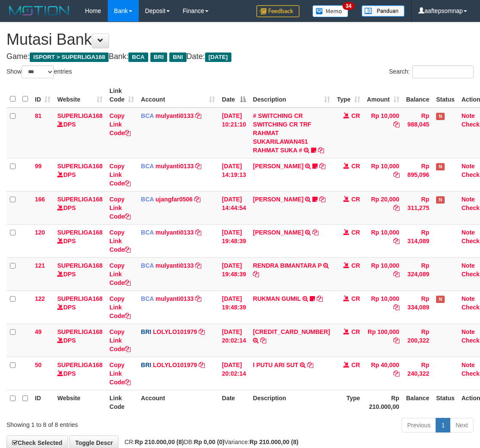  Describe the element at coordinates (418, 274) in the screenshot. I see `td: Rp 324,089` at that location.